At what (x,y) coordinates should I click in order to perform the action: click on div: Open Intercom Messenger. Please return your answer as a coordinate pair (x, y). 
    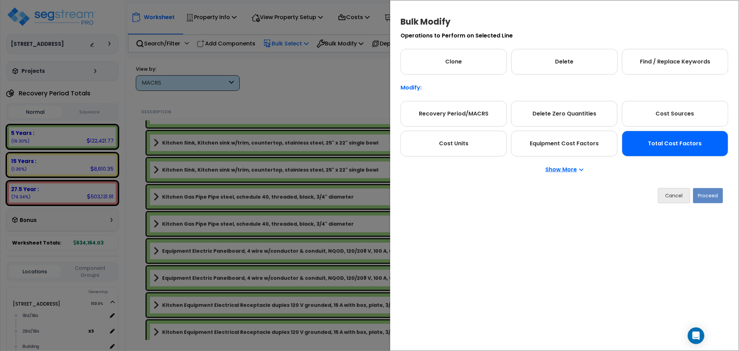
    Looking at the image, I should click on (696, 335).